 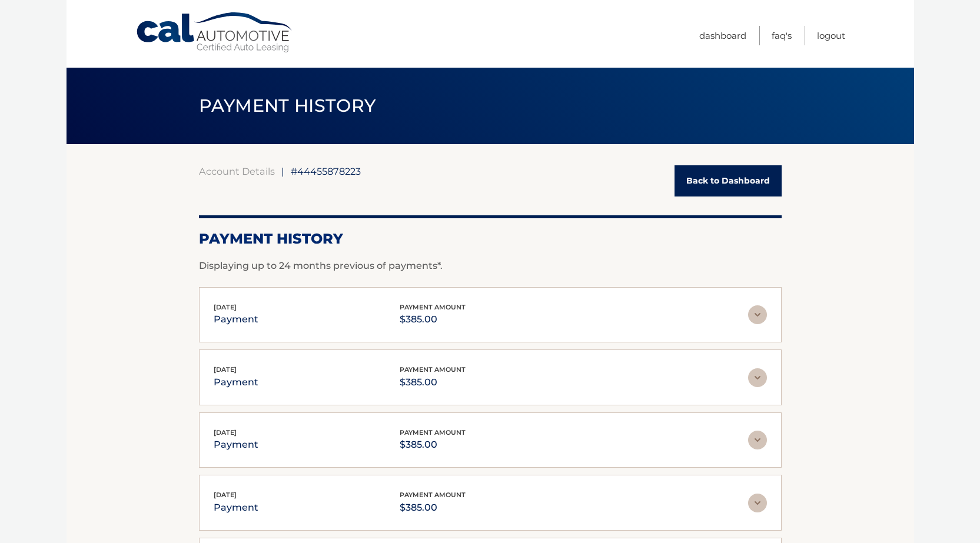 What do you see at coordinates (326, 171) in the screenshot?
I see `span: #44455878223` at bounding box center [326, 171].